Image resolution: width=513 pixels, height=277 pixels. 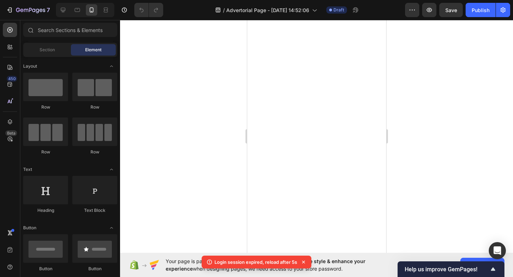 What do you see at coordinates (480, 10) in the screenshot?
I see `div: Publish` at bounding box center [480, 10].